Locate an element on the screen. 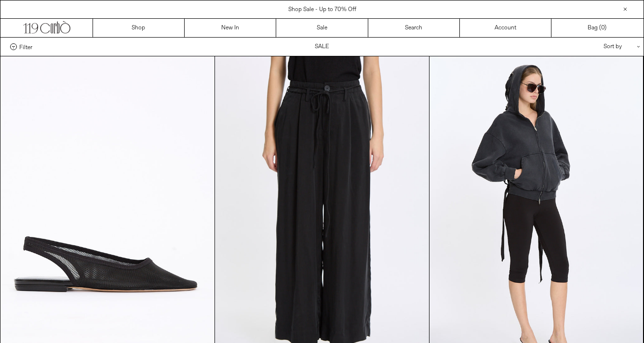  a: Shop Sale - Up to 70% Off is located at coordinates (322, 10).